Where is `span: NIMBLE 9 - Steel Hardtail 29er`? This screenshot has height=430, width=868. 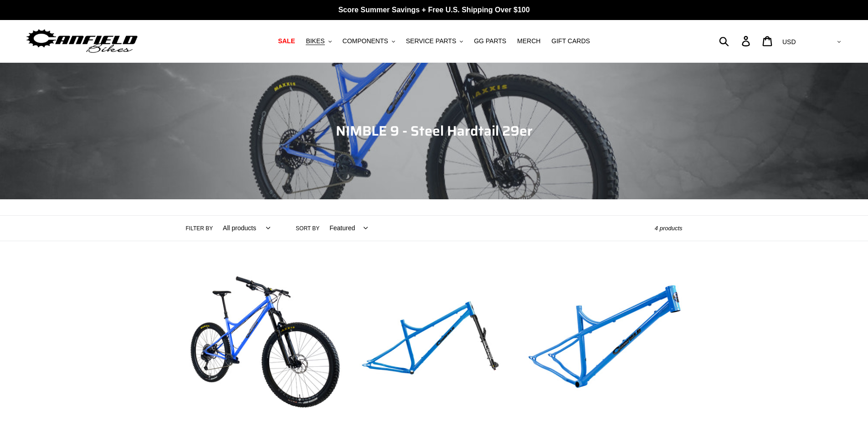 span: NIMBLE 9 - Steel Hardtail 29er is located at coordinates (434, 131).